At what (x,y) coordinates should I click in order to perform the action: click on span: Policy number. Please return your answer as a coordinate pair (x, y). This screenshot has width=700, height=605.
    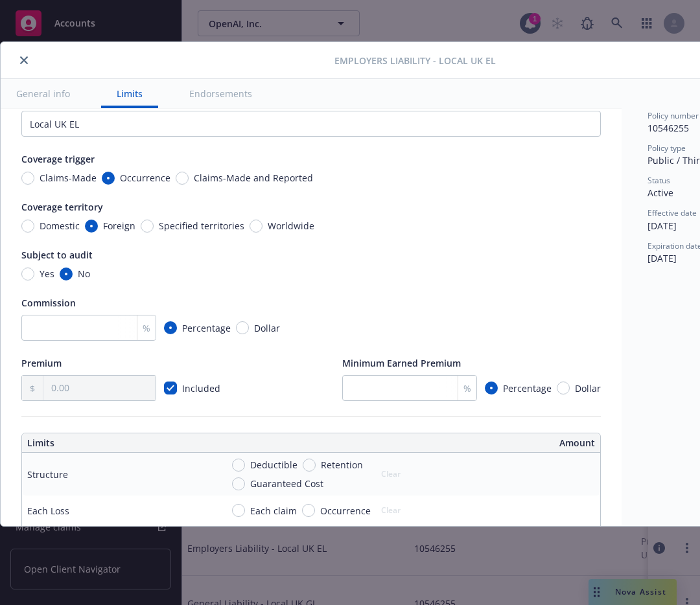
    Looking at the image, I should click on (673, 115).